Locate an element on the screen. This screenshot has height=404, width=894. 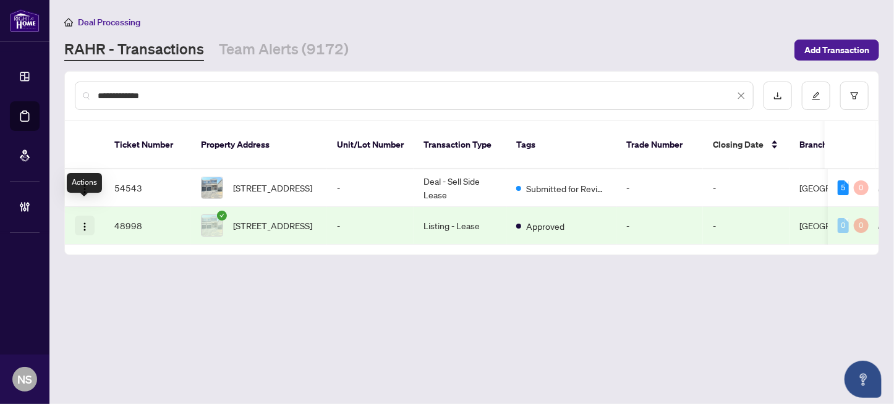
button: download is located at coordinates (778, 96).